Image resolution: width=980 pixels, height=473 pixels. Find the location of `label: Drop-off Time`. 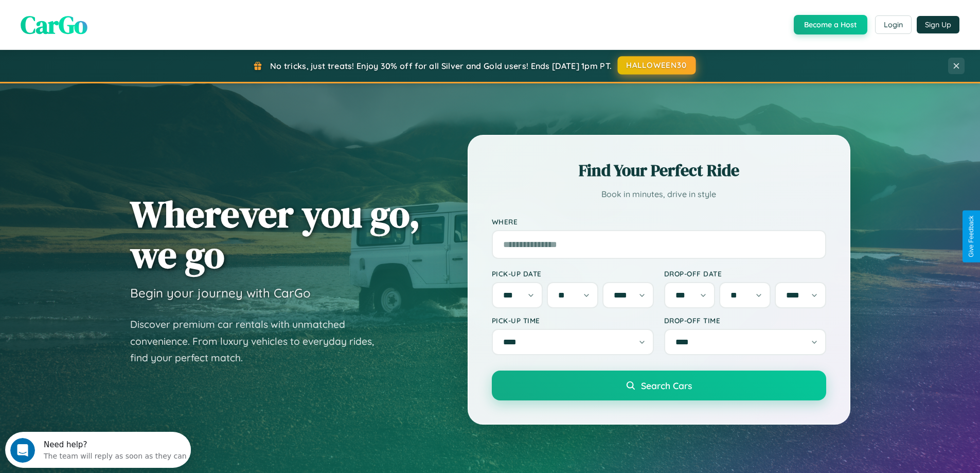

label: Drop-off Time is located at coordinates (745, 320).